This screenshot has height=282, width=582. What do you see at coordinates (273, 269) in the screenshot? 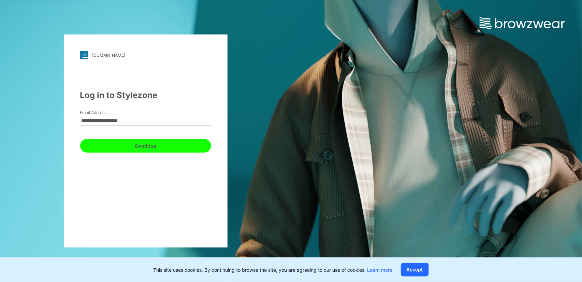
I see `p: This site uses cookies. By continuing to browse the site, you are agreeing to our use of cookies.` at bounding box center [273, 269].